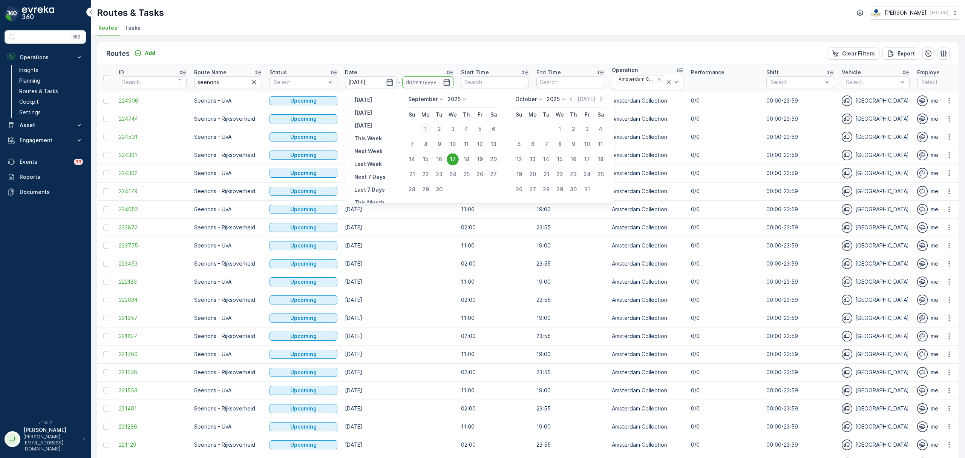  I want to click on div: 27, so click(494, 174).